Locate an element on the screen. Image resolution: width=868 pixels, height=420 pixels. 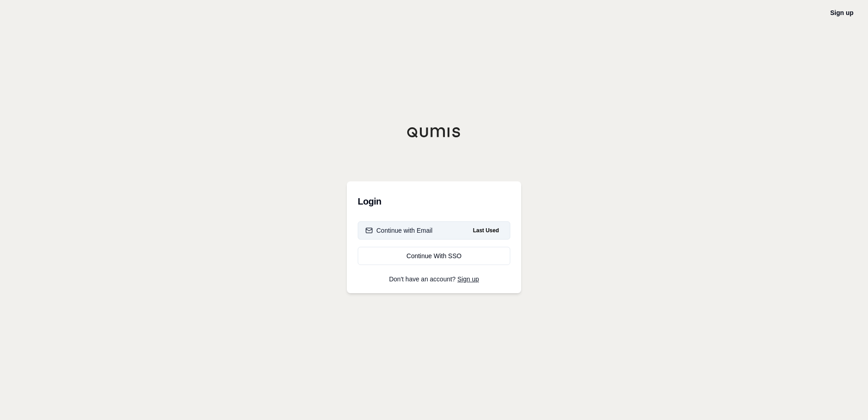
a: Continue With SSO is located at coordinates (434, 256).